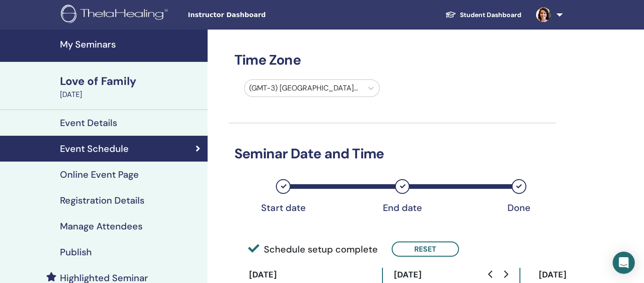 This screenshot has width=644, height=283. Describe the element at coordinates (116, 15) in the screenshot. I see `img: logo.png` at that location.